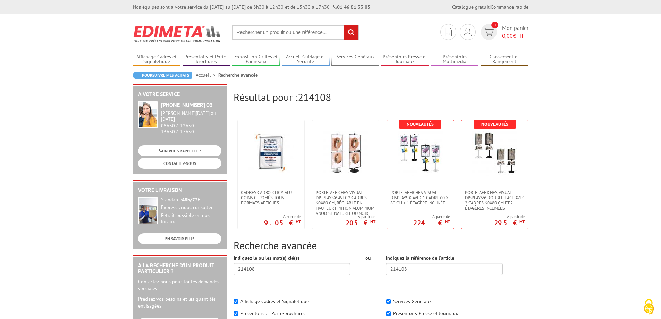 The width and height of the screenshot is (661, 319). What do you see at coordinates (267, 258) in the screenshot?
I see `label: Indiquez le ou les mot(s) clé(s)` at bounding box center [267, 258].